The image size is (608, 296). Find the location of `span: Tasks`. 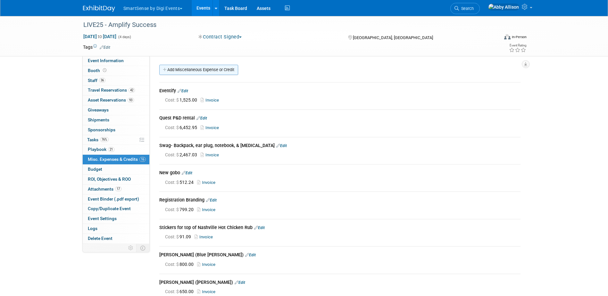

span: Tasks is located at coordinates (98, 140).